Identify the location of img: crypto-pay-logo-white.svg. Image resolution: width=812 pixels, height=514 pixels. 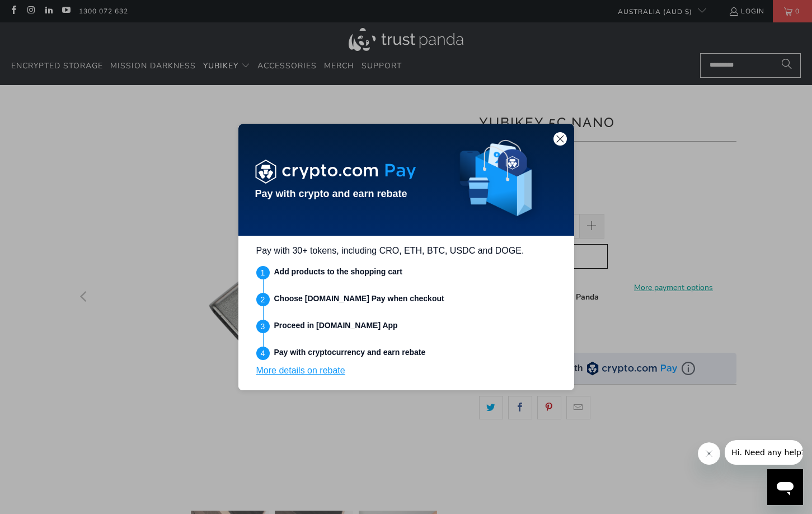
(335, 172).